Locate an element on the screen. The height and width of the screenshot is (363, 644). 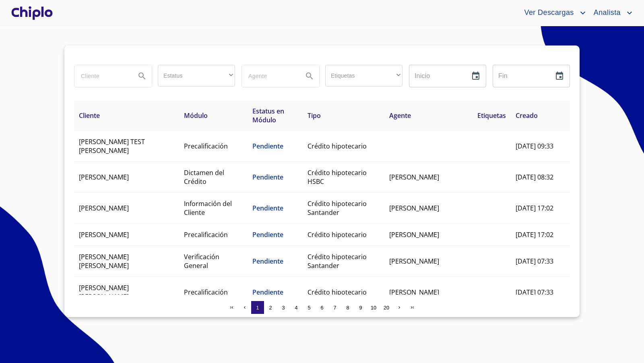
span: 7 is located at coordinates (334, 308).